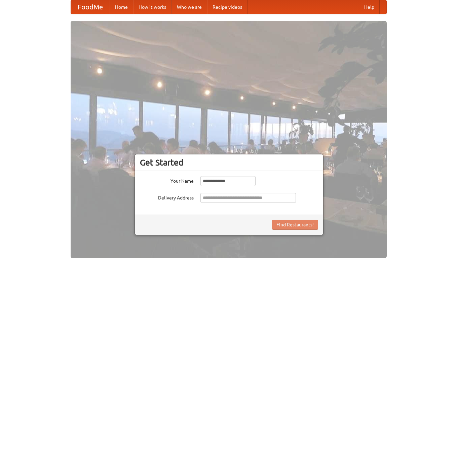 The width and height of the screenshot is (457, 476). Describe the element at coordinates (167, 197) in the screenshot. I see `label: Delivery Address` at that location.